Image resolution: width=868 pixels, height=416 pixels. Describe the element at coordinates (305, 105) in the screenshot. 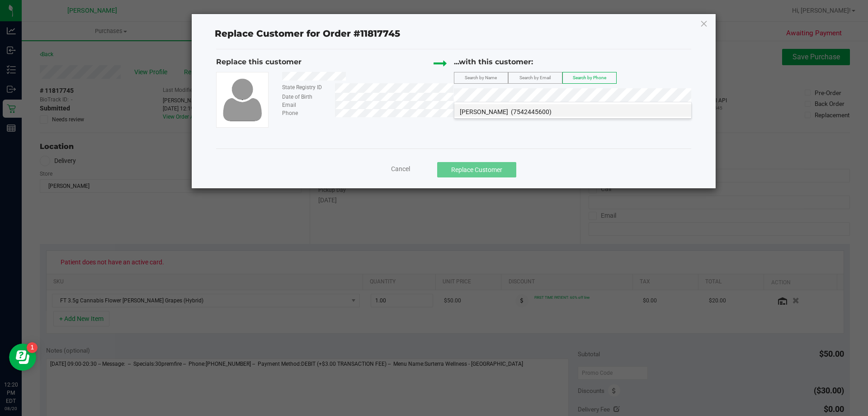

I see `div: Email` at that location.